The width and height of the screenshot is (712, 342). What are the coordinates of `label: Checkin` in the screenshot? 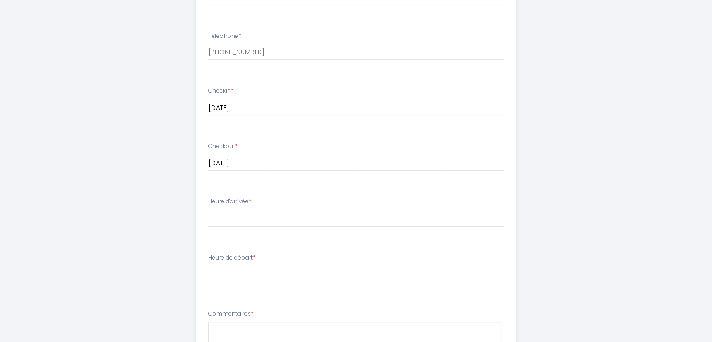 It's located at (221, 91).